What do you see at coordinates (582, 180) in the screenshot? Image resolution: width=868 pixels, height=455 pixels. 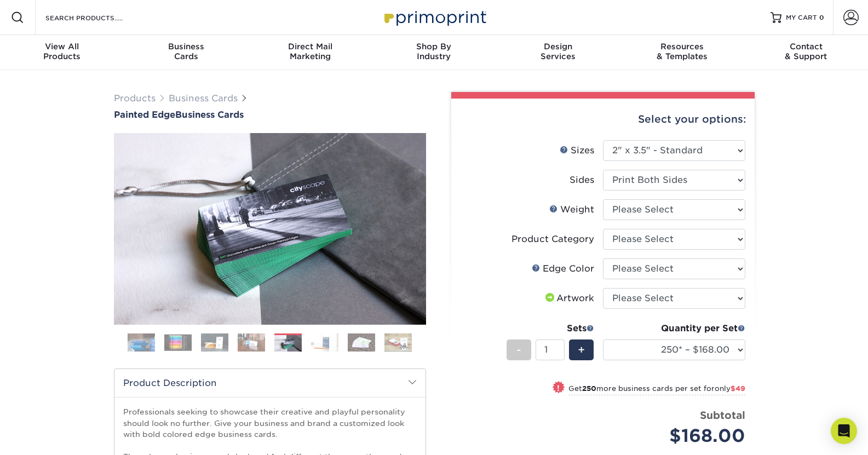 I see `div: Sides` at bounding box center [582, 180].